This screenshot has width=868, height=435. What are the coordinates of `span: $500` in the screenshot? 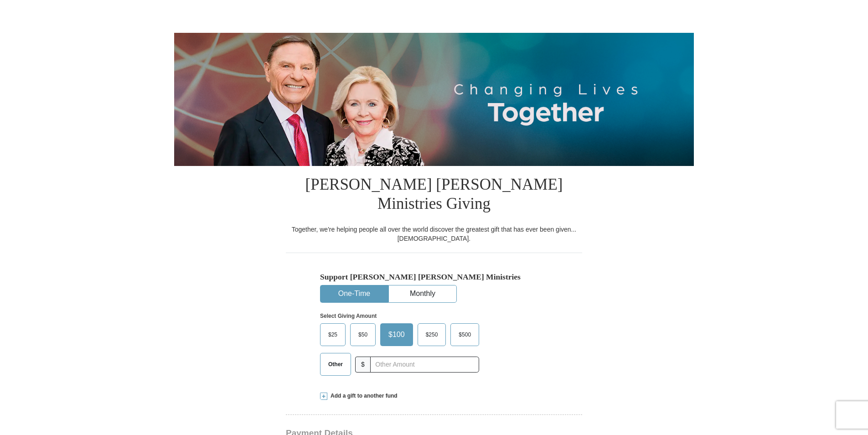 It's located at (465, 335).